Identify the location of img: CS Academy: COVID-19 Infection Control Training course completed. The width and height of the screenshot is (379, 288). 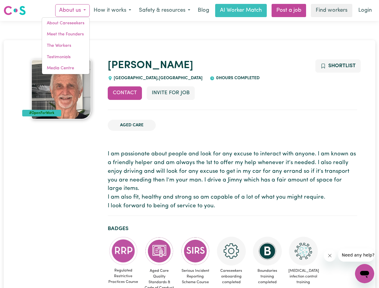
(304, 251).